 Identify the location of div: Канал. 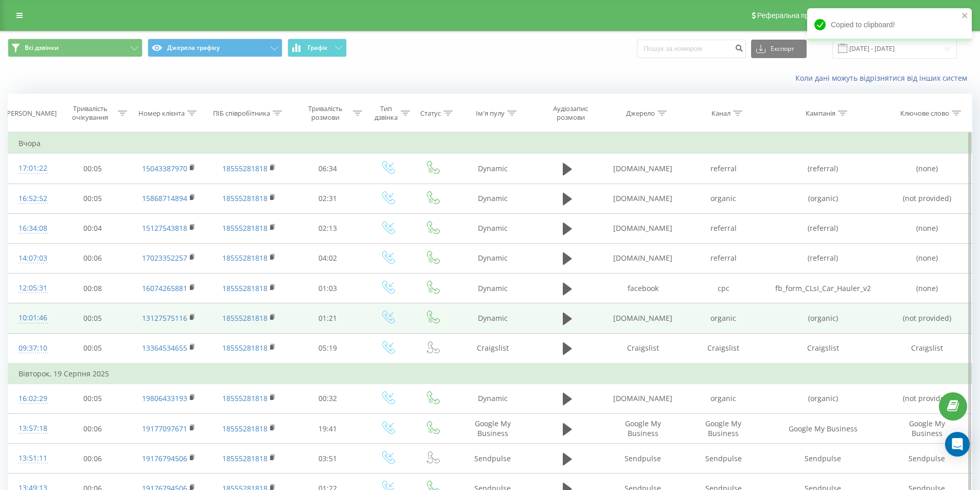
(721, 113).